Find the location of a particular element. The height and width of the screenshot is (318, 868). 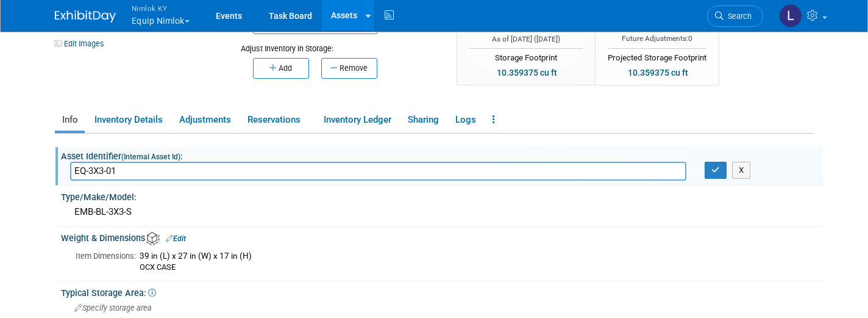

span: Specify storage area is located at coordinates (113, 308).